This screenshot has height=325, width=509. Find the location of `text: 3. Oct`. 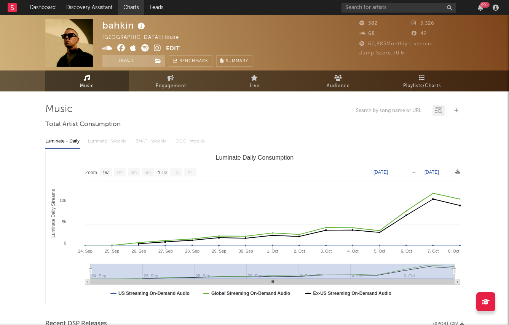

text: 3. Oct is located at coordinates (326, 251).